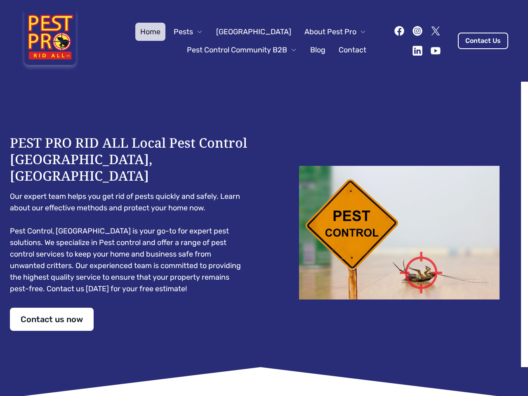 This screenshot has height=396, width=528. Describe the element at coordinates (352, 50) in the screenshot. I see `a: Contact` at that location.